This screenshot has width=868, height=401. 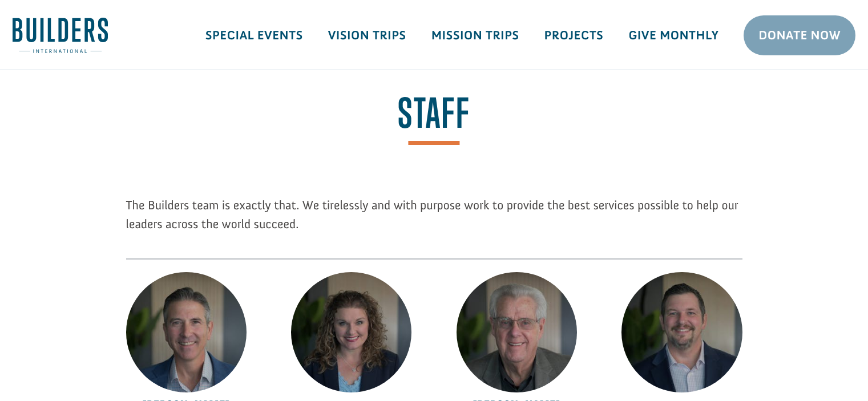 What do you see at coordinates (800, 35) in the screenshot?
I see `a: Donate Now` at bounding box center [800, 35].